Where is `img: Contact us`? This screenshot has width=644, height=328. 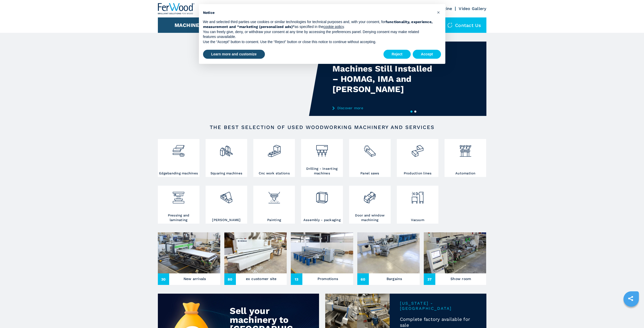
img: Contact us is located at coordinates (450, 25).